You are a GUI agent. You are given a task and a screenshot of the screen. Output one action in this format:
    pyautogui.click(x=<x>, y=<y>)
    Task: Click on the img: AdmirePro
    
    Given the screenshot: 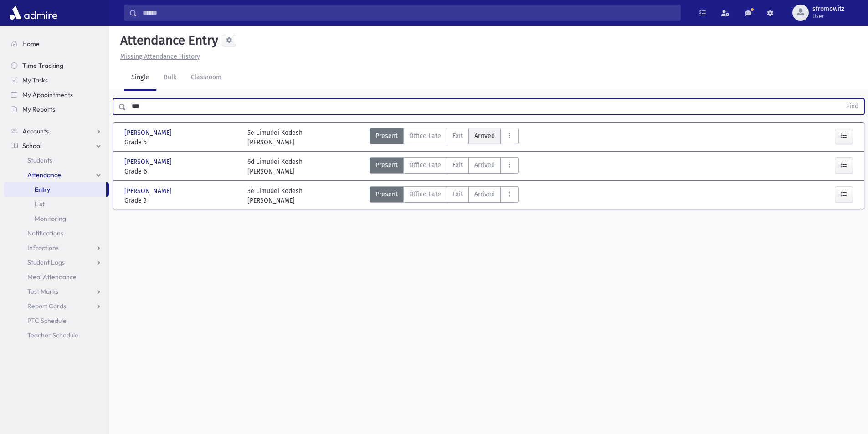 What is the action you would take?
    pyautogui.click(x=33, y=12)
    